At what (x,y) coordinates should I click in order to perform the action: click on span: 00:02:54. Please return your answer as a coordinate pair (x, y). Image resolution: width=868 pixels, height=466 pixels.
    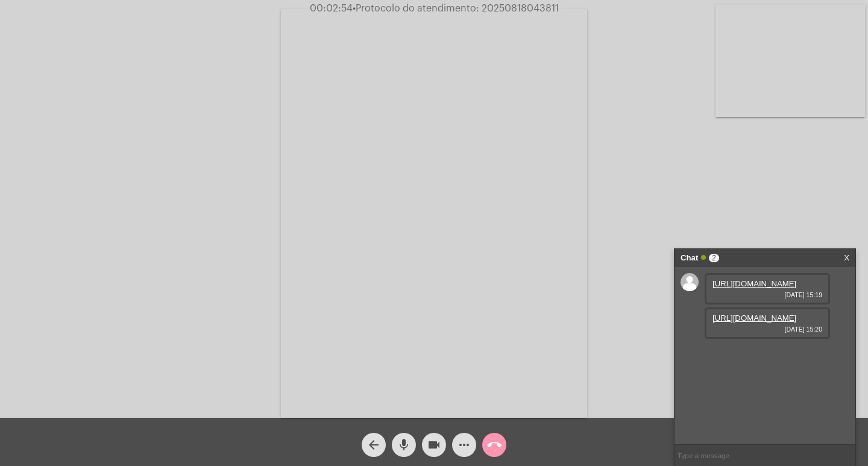
    Looking at the image, I should click on (331, 8).